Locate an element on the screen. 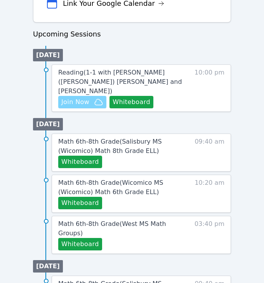  span: Join Now is located at coordinates (75, 102).